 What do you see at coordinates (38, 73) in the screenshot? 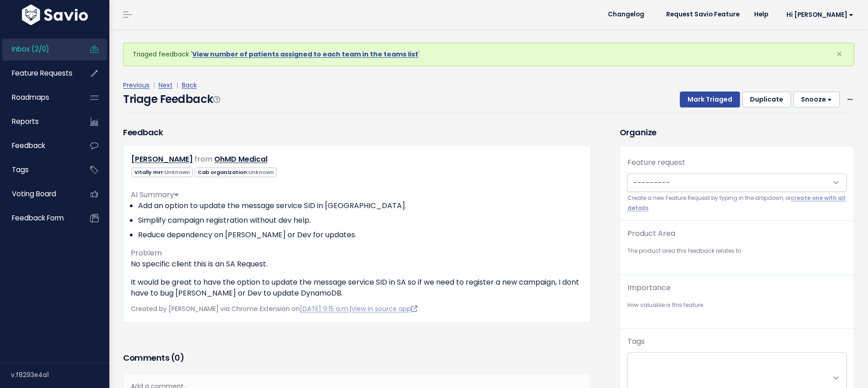
I see `a: Feature Requests` at bounding box center [38, 73].